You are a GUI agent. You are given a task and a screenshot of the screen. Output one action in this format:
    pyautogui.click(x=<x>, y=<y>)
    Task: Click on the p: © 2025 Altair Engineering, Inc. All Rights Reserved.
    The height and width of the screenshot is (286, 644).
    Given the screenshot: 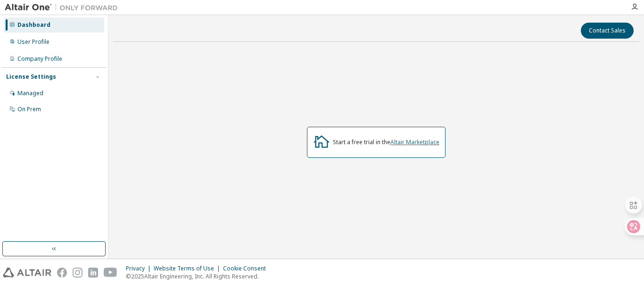 What is the action you would take?
    pyautogui.click(x=199, y=276)
    